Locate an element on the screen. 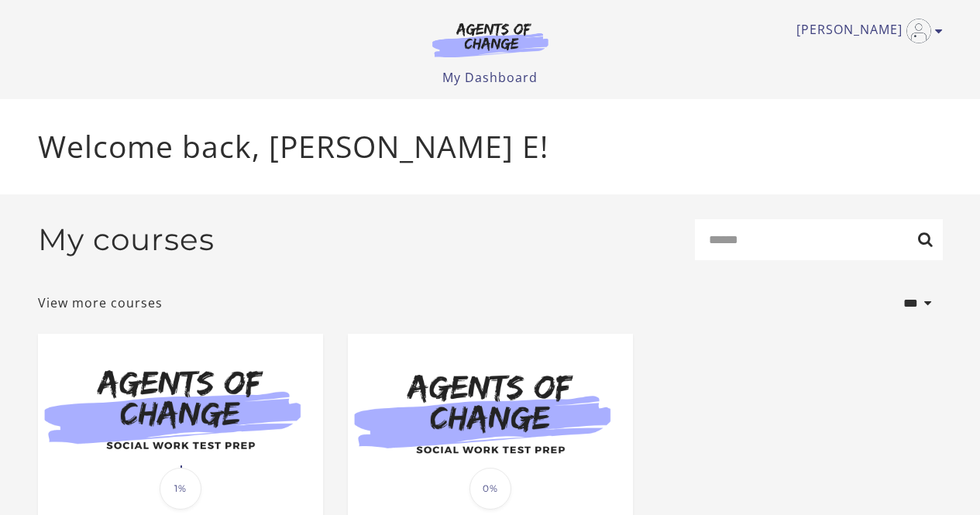  span: 0% is located at coordinates (490, 489).